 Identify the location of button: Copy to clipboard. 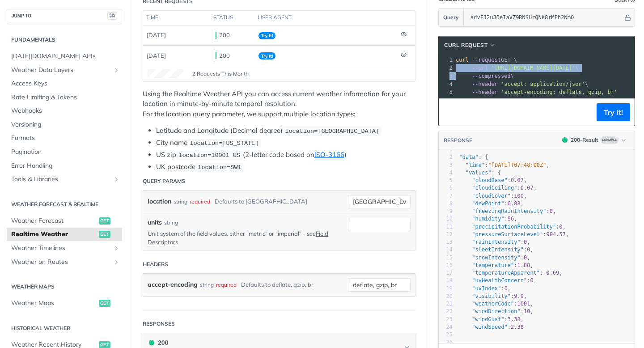
(449, 112).